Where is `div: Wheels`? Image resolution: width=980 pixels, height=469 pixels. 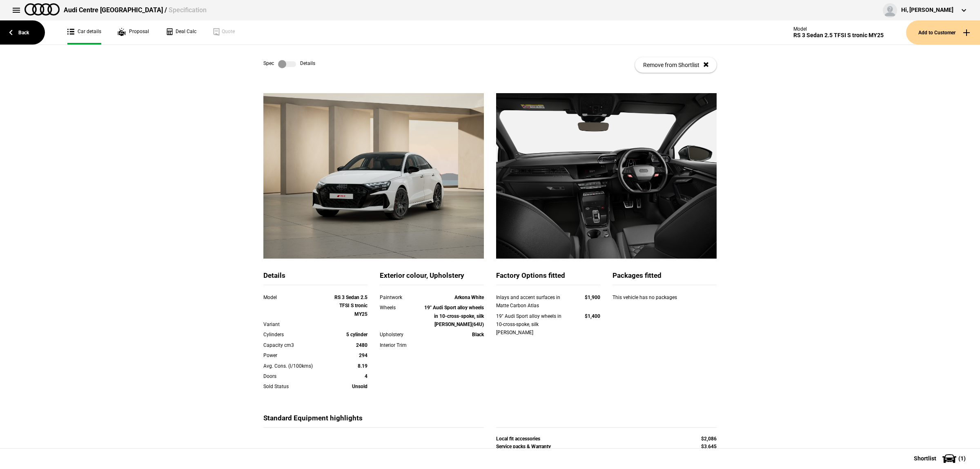
div: Wheels is located at coordinates (400, 308).